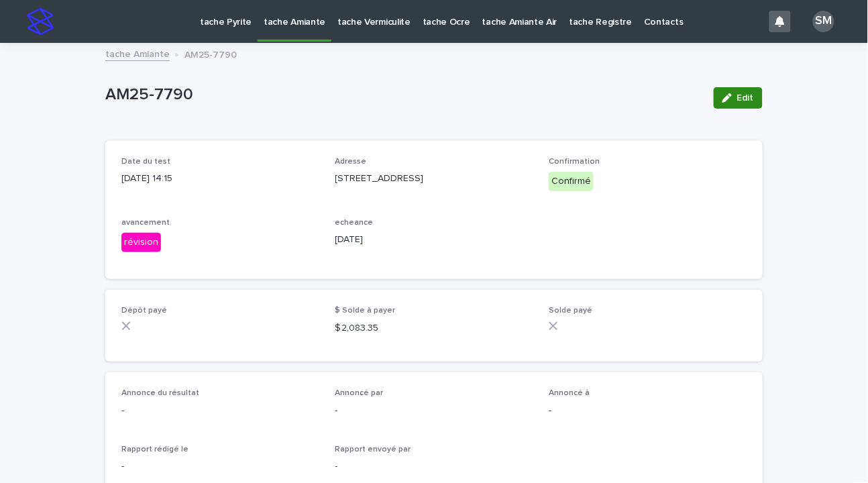  Describe the element at coordinates (746, 98) in the screenshot. I see `span: Edit` at that location.